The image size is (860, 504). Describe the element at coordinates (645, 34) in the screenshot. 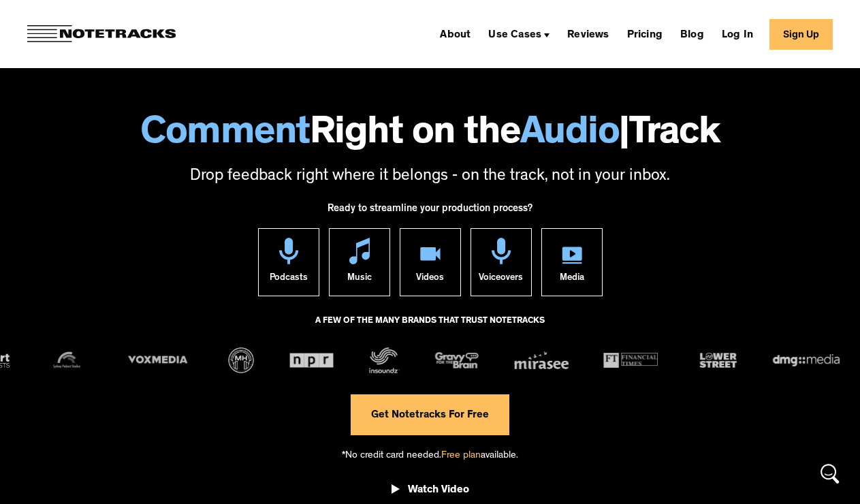

I see `a: Pricing` at that location.